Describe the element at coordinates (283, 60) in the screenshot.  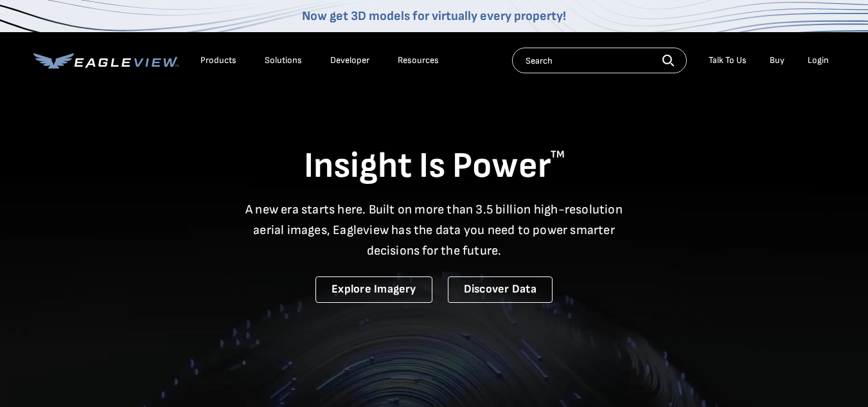
I see `div: Solutions` at that location.